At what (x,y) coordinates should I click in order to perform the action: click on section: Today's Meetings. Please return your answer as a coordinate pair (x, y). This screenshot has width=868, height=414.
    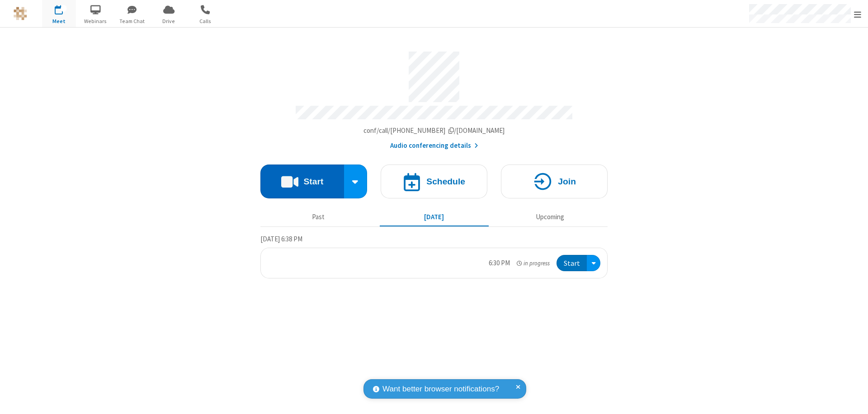
    Looking at the image, I should click on (434, 256).